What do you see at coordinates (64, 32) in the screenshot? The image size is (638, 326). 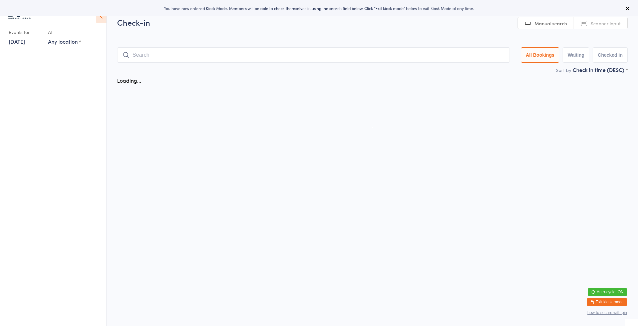 I see `div: At` at bounding box center [64, 32].